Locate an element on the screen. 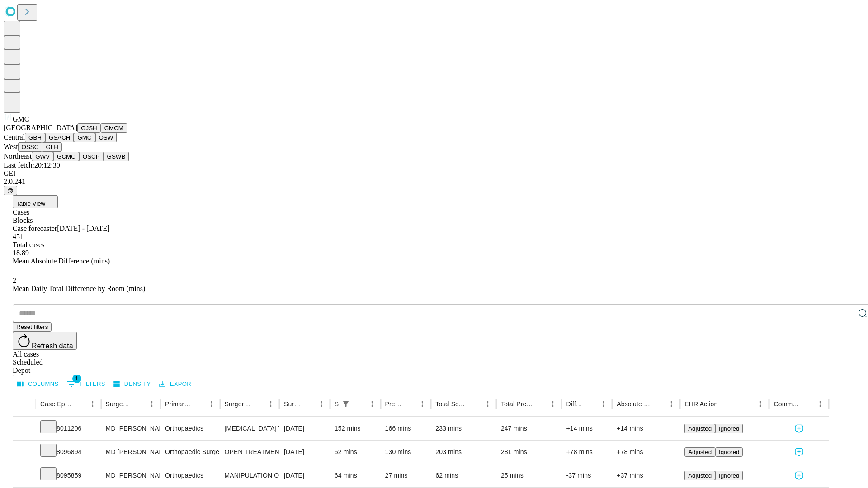 The image size is (868, 488). div: 64 mins is located at coordinates (356, 476).